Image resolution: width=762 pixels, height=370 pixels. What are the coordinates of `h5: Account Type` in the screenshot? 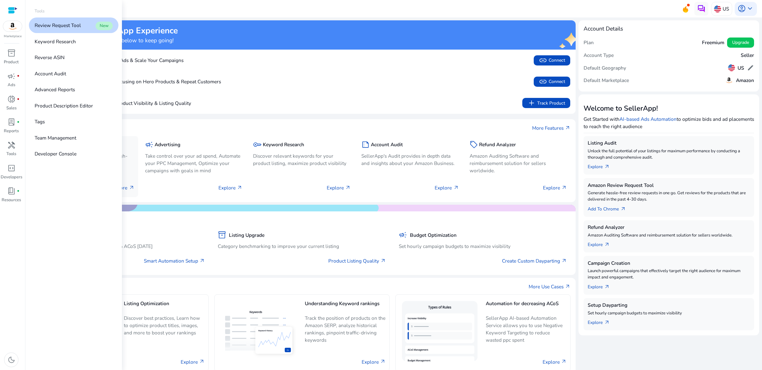 It's located at (598, 55).